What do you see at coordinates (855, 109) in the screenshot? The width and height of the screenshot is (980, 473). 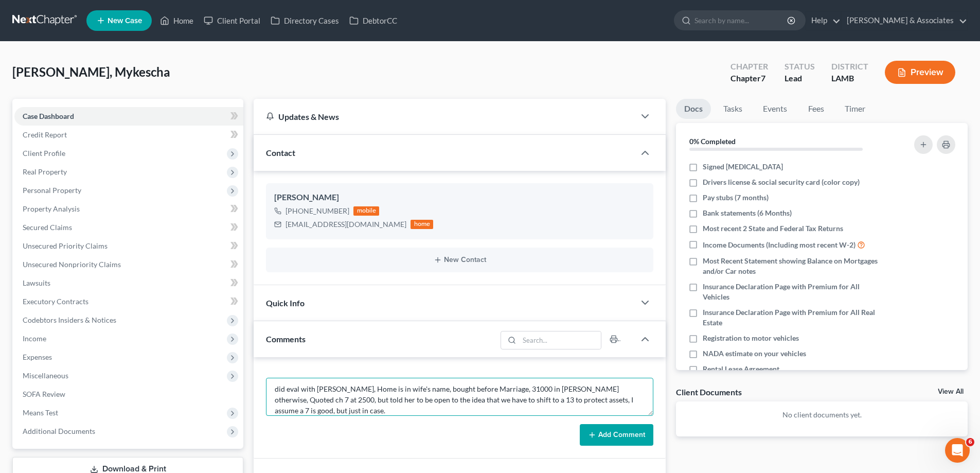 I see `a: Timer` at bounding box center [855, 109].